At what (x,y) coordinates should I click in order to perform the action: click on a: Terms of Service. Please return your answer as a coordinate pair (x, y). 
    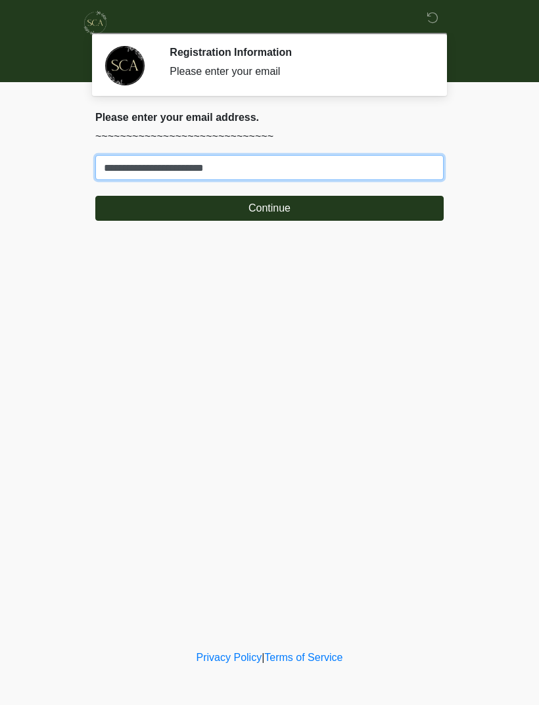
    Looking at the image, I should click on (303, 657).